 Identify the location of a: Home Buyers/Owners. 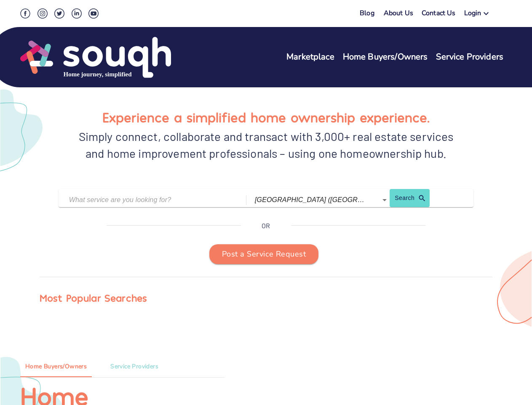
(385, 57).